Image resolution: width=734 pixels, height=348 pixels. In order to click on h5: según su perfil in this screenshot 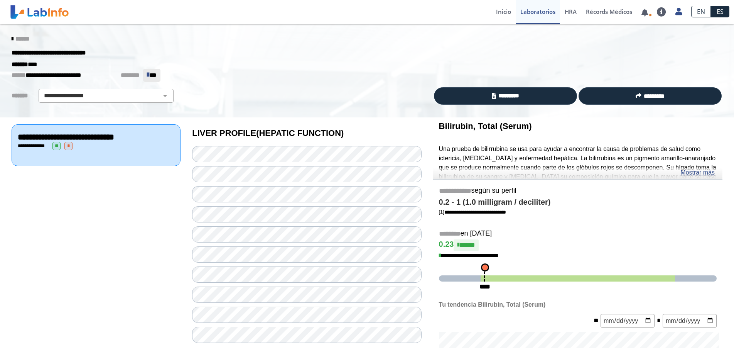, I will do `click(578, 191)`.